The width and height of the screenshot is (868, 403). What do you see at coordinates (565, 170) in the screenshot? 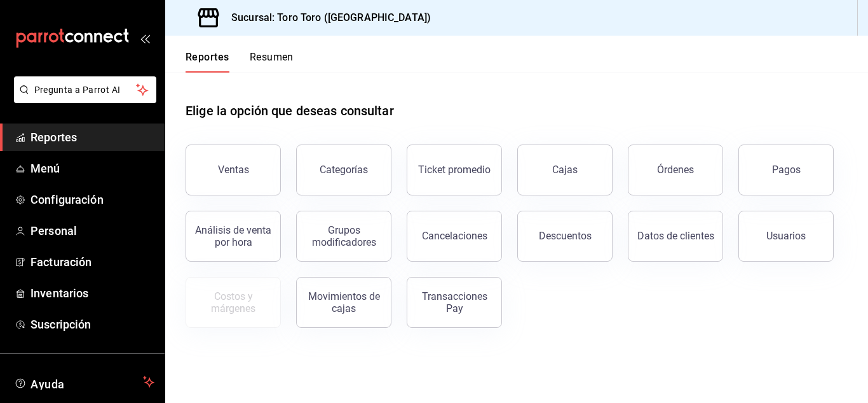
I see `button: Cajas` at bounding box center [565, 170].